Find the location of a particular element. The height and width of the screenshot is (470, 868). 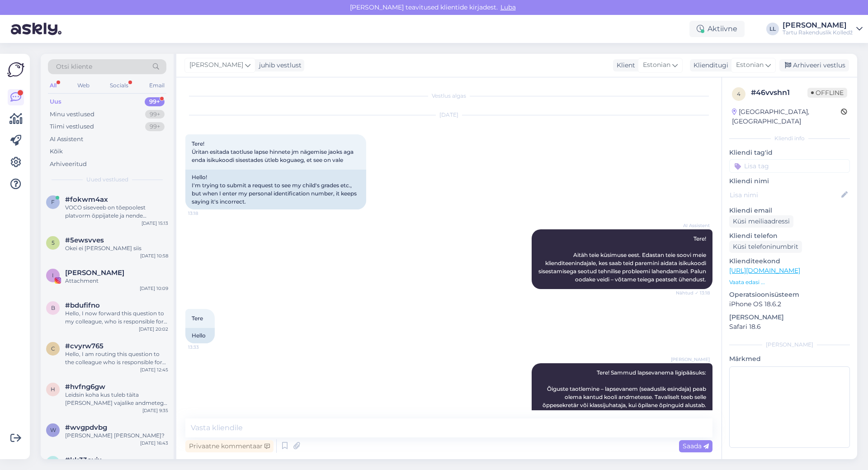

div: Web is located at coordinates (83, 85).